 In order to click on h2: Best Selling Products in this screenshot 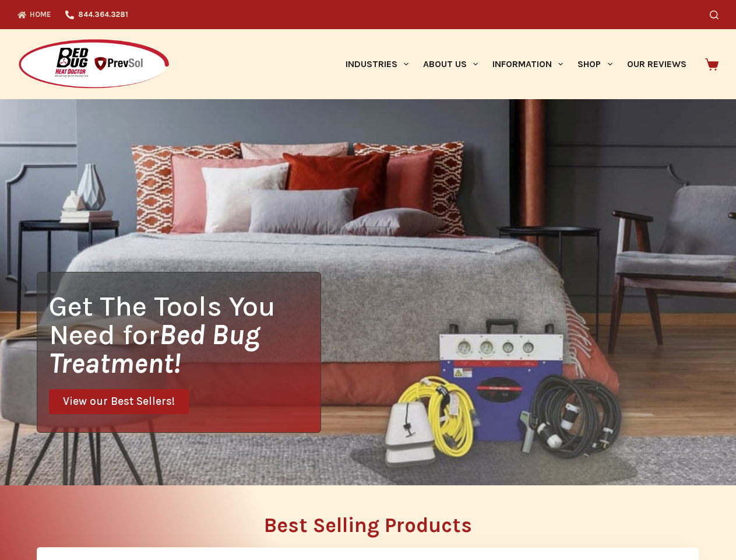, I will do `click(368, 524)`.